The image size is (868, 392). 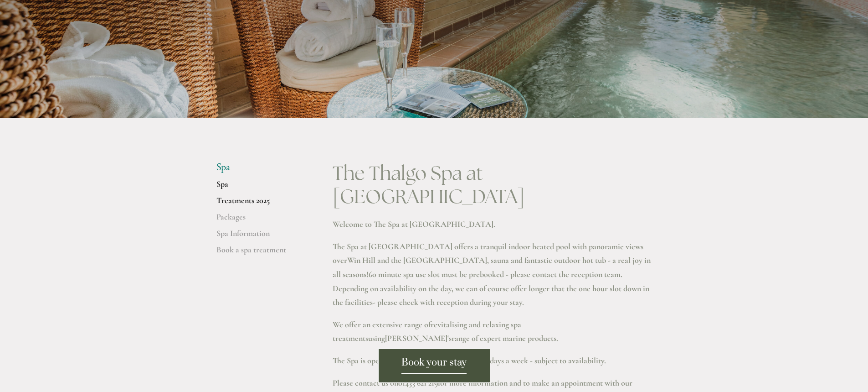 What do you see at coordinates (434, 365) in the screenshot?
I see `span: Book your stay` at bounding box center [434, 365].